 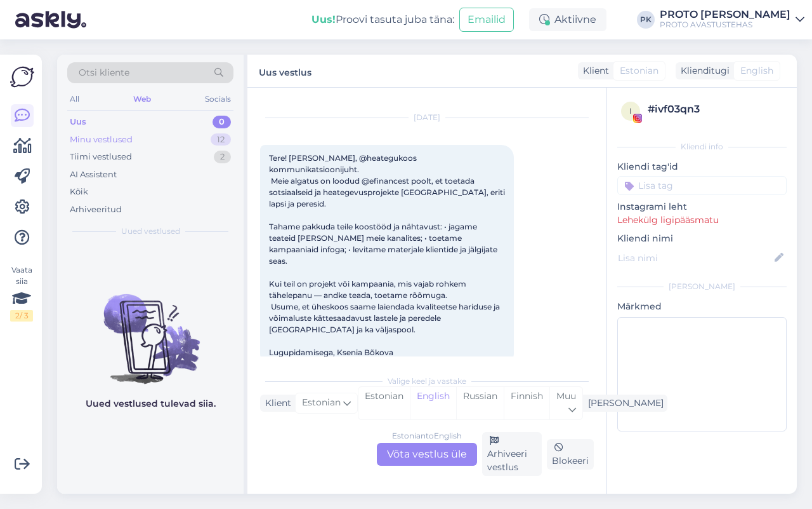 What do you see at coordinates (150, 403) in the screenshot?
I see `p: Uued vestlused tulevad siia.` at bounding box center [150, 403].